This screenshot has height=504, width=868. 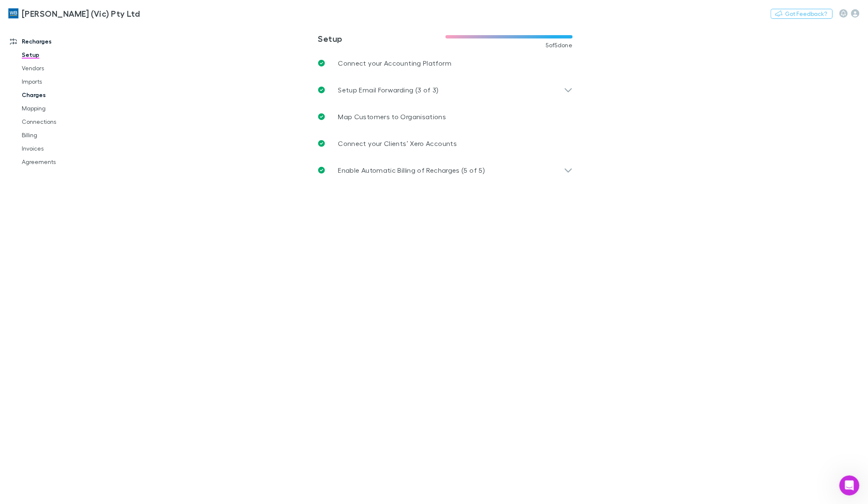 What do you see at coordinates (65, 148) in the screenshot?
I see `a: Invoices` at bounding box center [65, 148].